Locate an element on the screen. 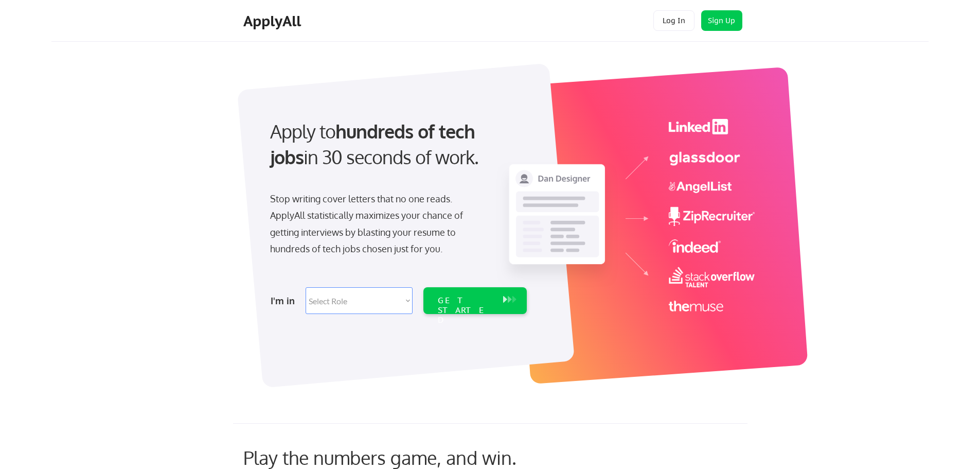 This screenshot has height=469, width=980. div: I'm in is located at coordinates (285, 301).